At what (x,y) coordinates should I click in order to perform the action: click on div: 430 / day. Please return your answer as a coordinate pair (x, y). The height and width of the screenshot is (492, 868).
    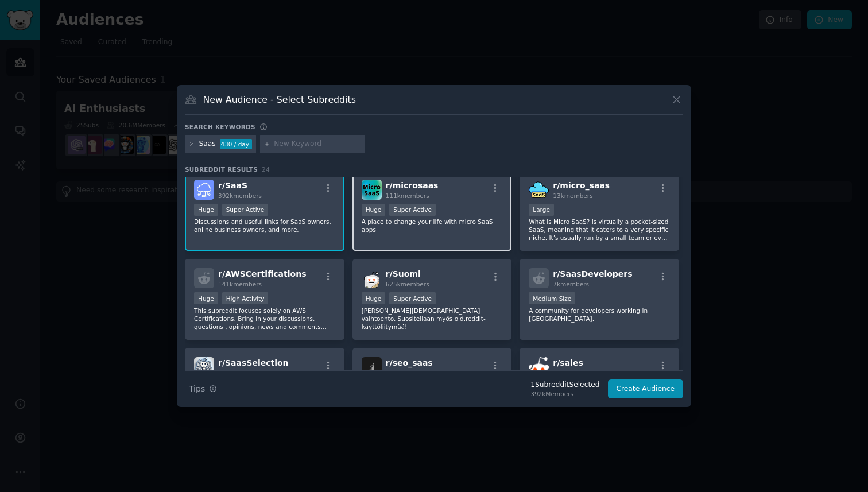
    Looking at the image, I should click on (236, 144).